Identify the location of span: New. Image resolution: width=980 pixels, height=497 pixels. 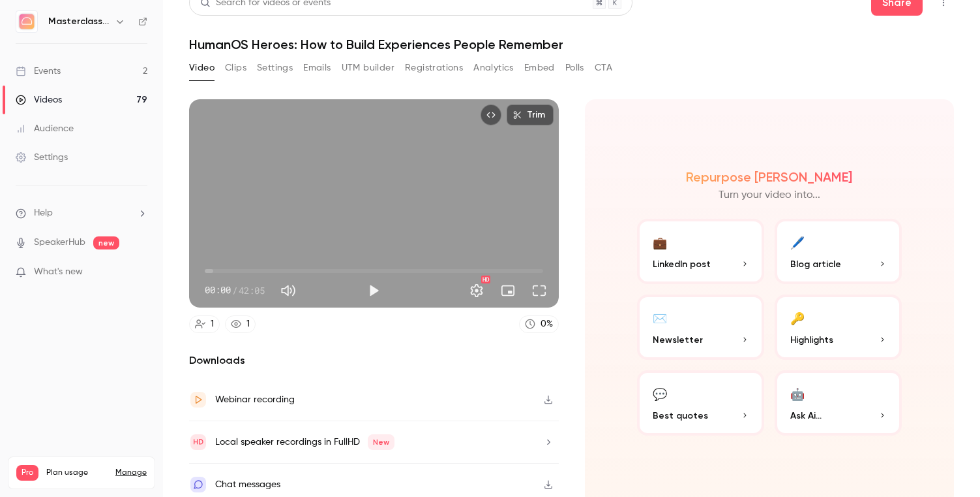
(381, 442).